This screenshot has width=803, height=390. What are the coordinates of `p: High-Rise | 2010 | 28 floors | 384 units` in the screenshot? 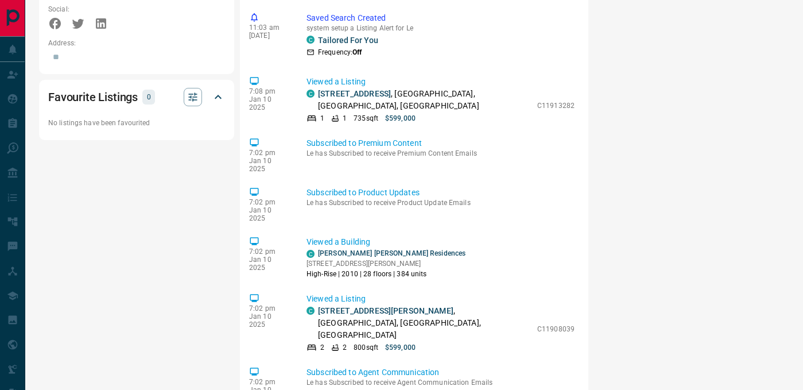 It's located at (386, 274).